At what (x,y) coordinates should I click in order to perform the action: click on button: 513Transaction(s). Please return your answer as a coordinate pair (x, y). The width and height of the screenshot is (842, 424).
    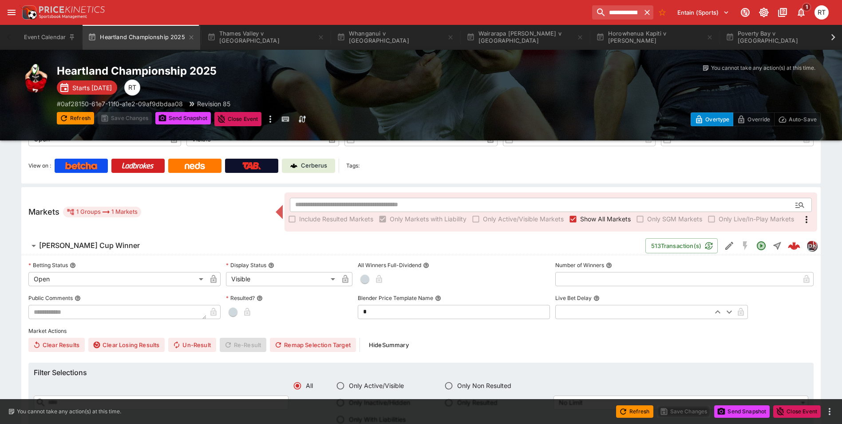
    Looking at the image, I should click on (682, 246).